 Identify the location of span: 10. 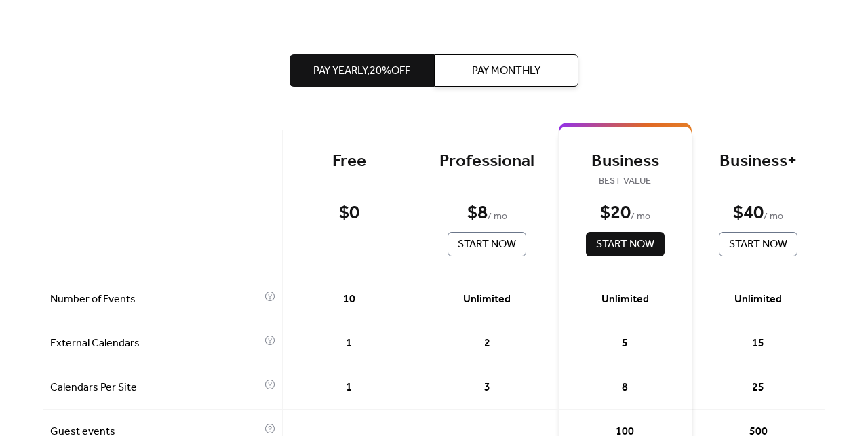
(349, 300).